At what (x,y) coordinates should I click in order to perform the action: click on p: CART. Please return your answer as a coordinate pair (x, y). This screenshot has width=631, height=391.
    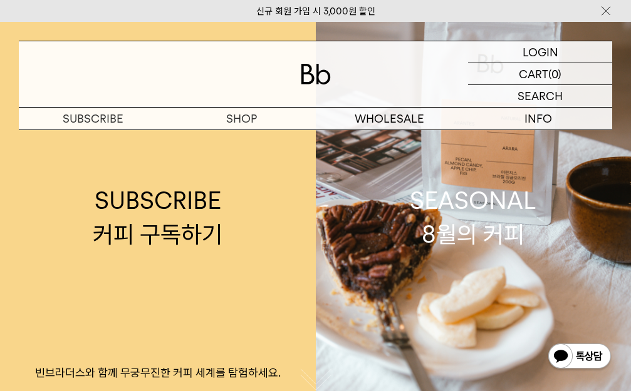
    Looking at the image, I should click on (533, 74).